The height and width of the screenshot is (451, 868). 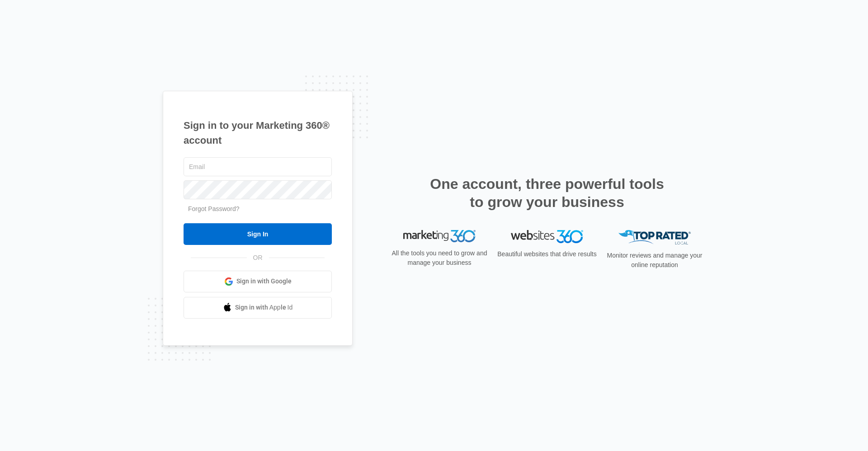 What do you see at coordinates (214, 209) in the screenshot?
I see `a: Forgot Password?` at bounding box center [214, 209].